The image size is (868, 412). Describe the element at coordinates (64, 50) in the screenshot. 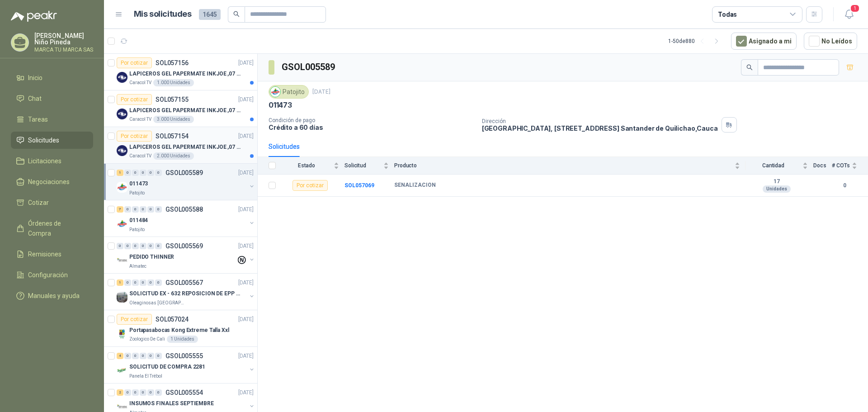

I see `p: MARCA TU MARCA SAS` at that location.